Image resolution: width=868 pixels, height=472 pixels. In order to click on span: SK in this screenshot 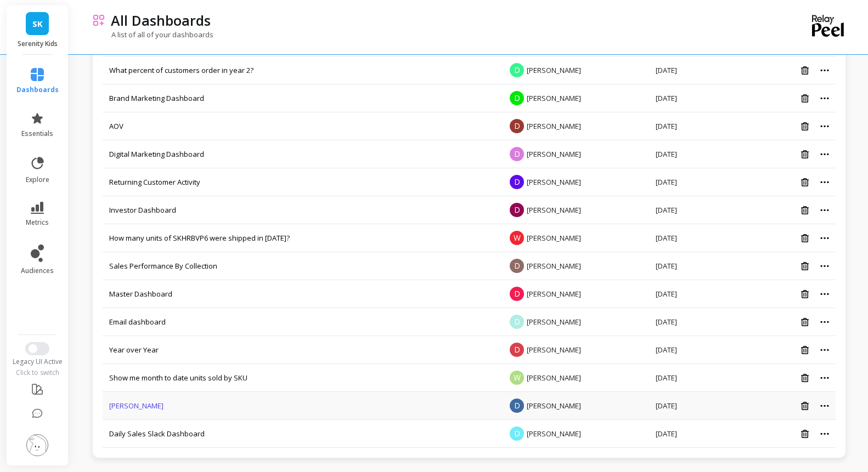, I will do `click(37, 23)`.